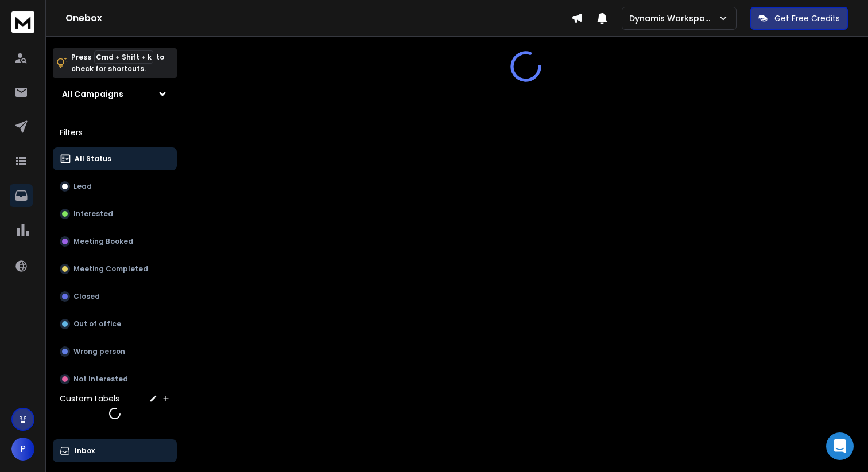 The width and height of the screenshot is (868, 472). I want to click on button: Get Free Credits, so click(799, 18).